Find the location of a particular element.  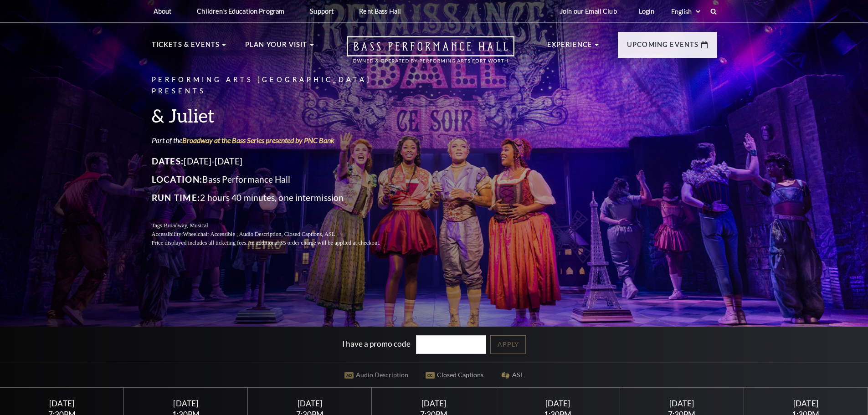

p: Price displayed includes all ticketing fees. is located at coordinates (277, 243).